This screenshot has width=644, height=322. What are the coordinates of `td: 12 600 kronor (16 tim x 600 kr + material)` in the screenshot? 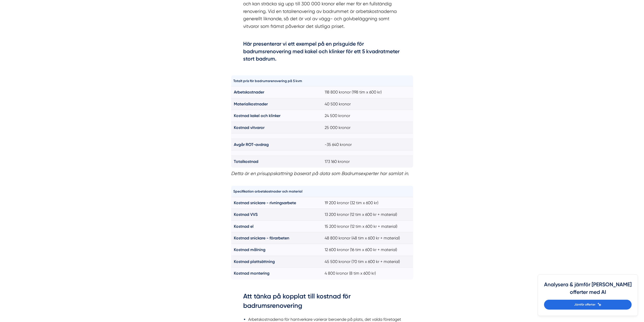 It's located at (367, 250).